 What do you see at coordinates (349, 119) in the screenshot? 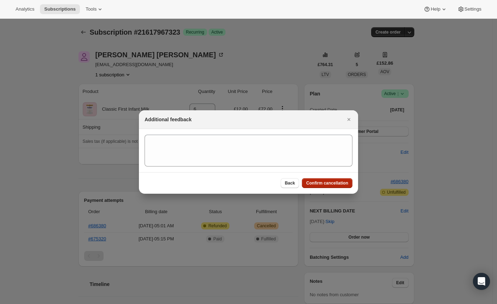
I see `button: Close` at bounding box center [349, 119].